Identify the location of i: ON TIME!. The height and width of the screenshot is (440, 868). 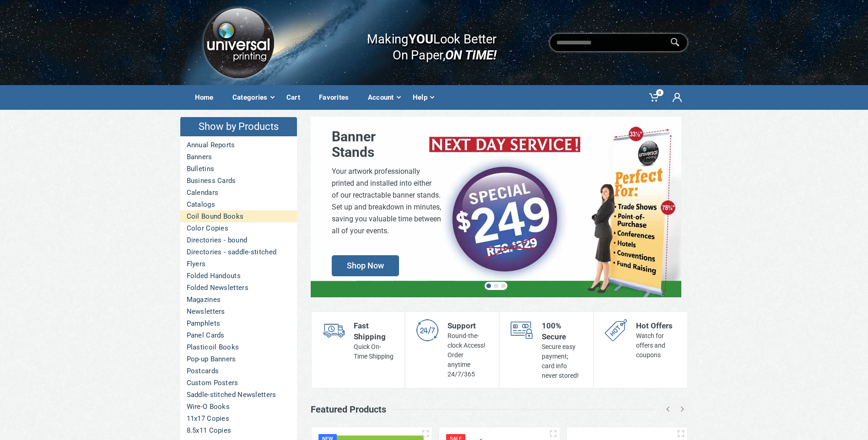
(471, 55).